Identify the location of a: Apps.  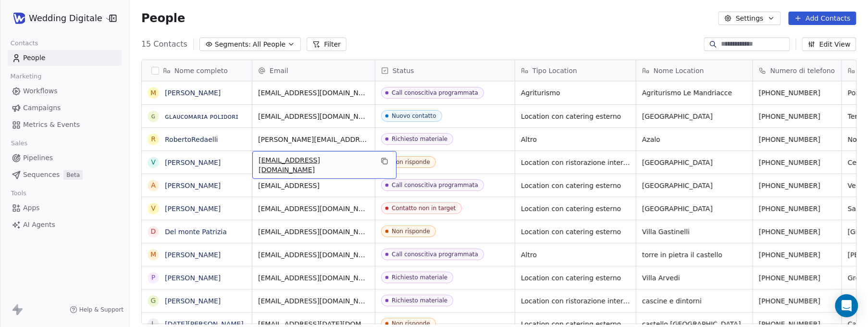
(64, 208).